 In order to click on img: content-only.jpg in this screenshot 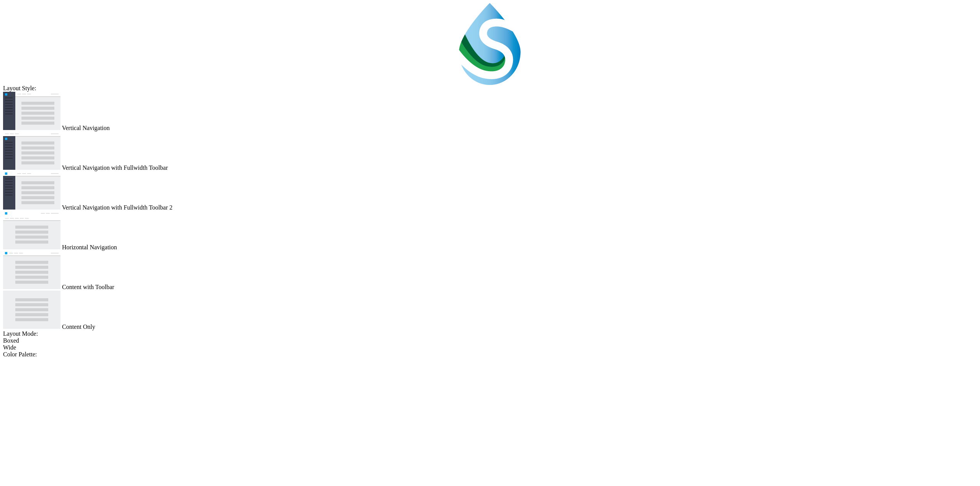, I will do `click(32, 310)`.